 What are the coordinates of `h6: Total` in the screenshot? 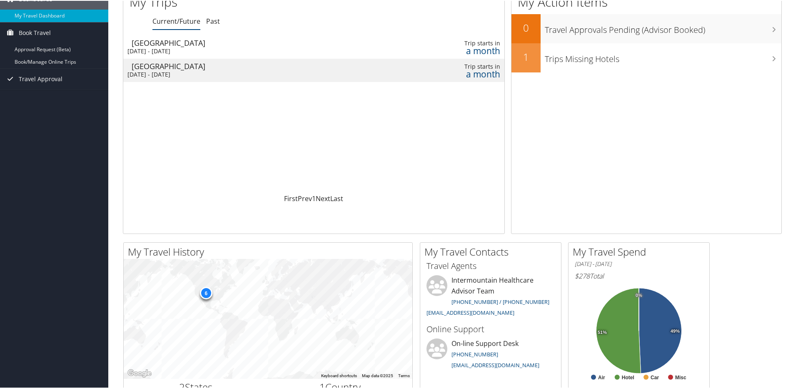 It's located at (639, 275).